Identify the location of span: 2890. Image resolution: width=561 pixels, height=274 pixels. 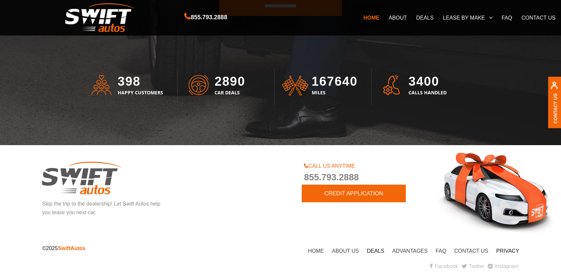
(230, 81).